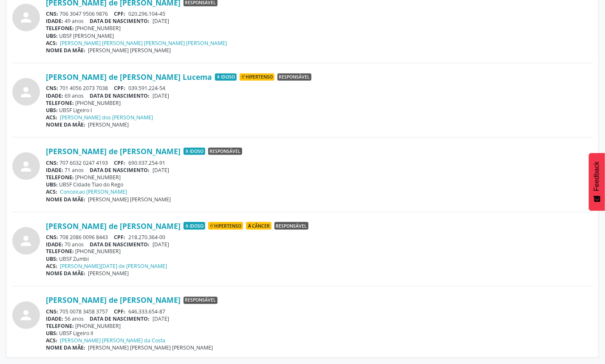 This screenshot has width=605, height=364. I want to click on div: UBSF Cidade Tiao do Rego, so click(319, 184).